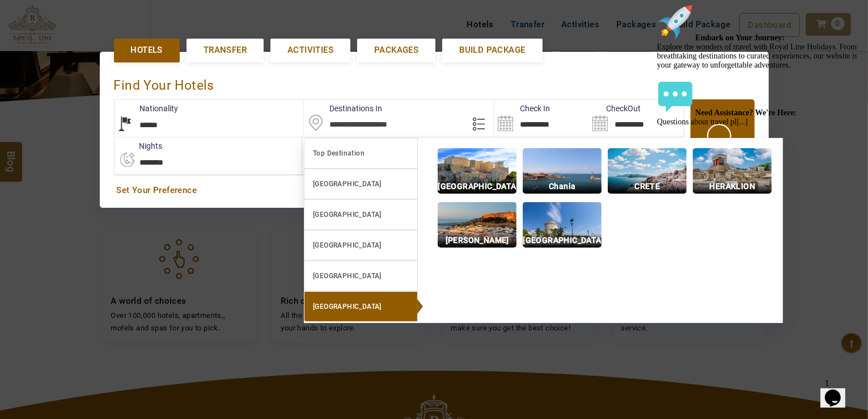 The height and width of the screenshot is (419, 868). What do you see at coordinates (397, 50) in the screenshot?
I see `a: Packages` at bounding box center [397, 50].